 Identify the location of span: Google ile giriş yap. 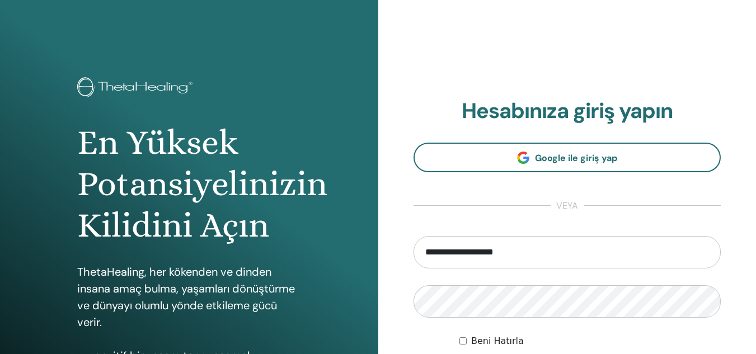
(576, 158).